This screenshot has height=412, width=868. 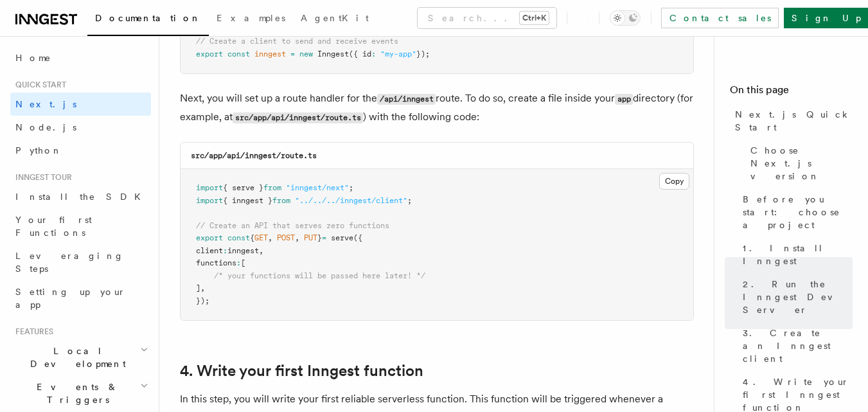 What do you see at coordinates (80, 357) in the screenshot?
I see `button: Local Development` at bounding box center [80, 357].